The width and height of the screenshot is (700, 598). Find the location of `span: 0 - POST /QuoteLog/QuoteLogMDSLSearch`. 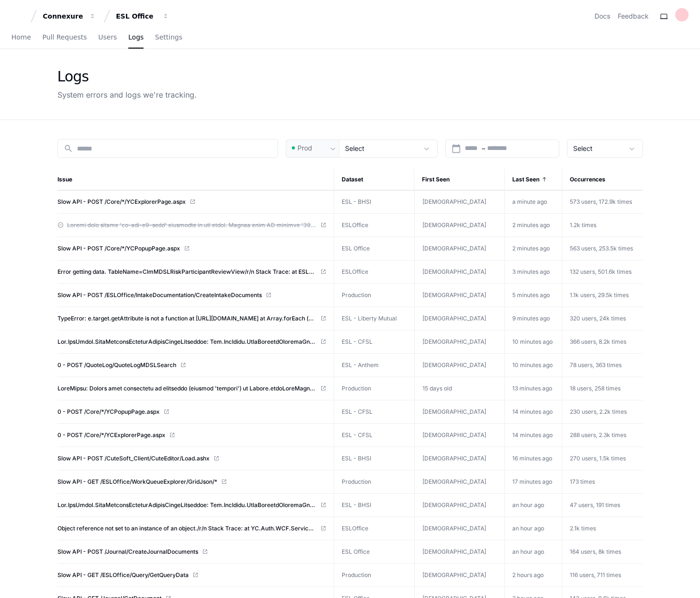

span: 0 - POST /QuoteLog/QuoteLogMDSLSearch is located at coordinates (117, 365).